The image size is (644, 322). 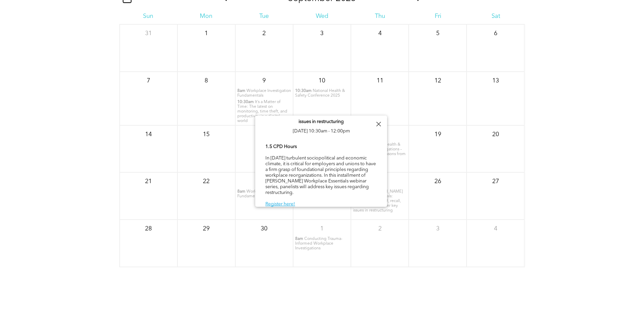 What do you see at coordinates (206, 134) in the screenshot?
I see `p: 15` at bounding box center [206, 134].